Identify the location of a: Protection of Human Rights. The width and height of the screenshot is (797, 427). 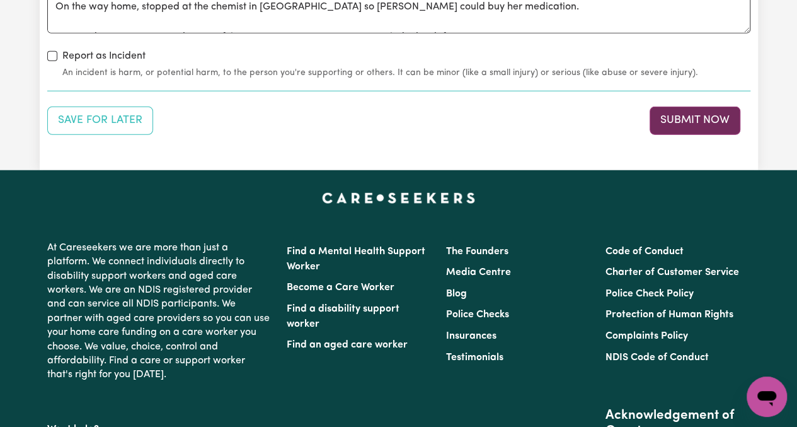
(669, 314).